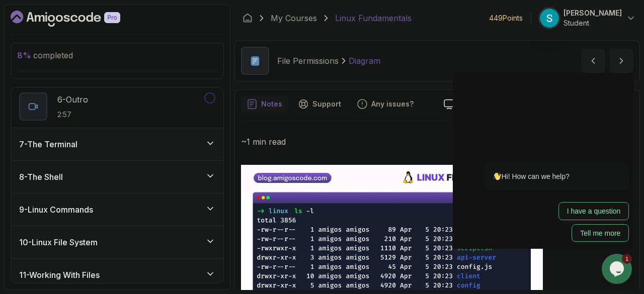 This screenshot has height=294, width=644. Describe the element at coordinates (117, 144) in the screenshot. I see `button: 7-The Terminal` at that location.